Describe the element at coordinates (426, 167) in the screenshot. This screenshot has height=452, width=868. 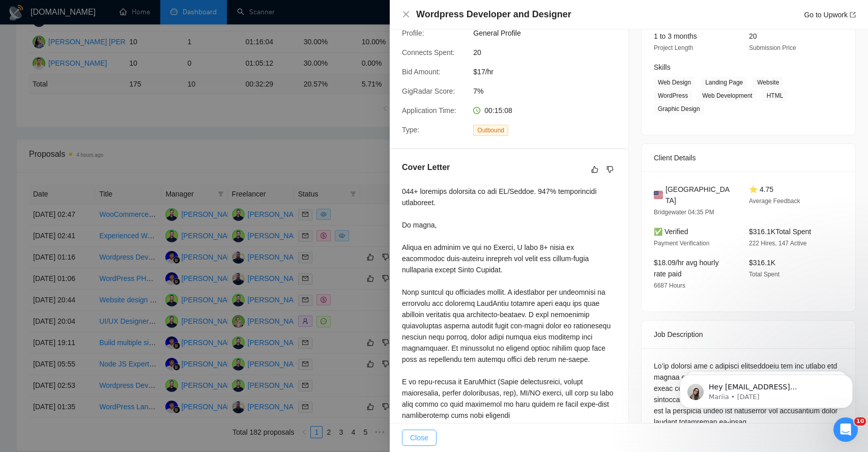
I see `h5: Cover Letter` at that location.